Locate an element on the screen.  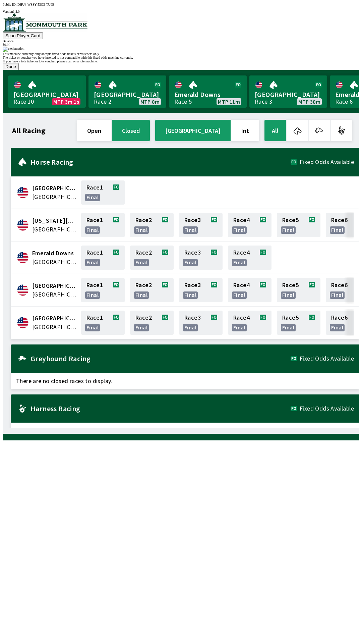
div: The ticket or voucher you have inserted is not compatible with this fixed odds machine currently. is located at coordinates (181, 57).